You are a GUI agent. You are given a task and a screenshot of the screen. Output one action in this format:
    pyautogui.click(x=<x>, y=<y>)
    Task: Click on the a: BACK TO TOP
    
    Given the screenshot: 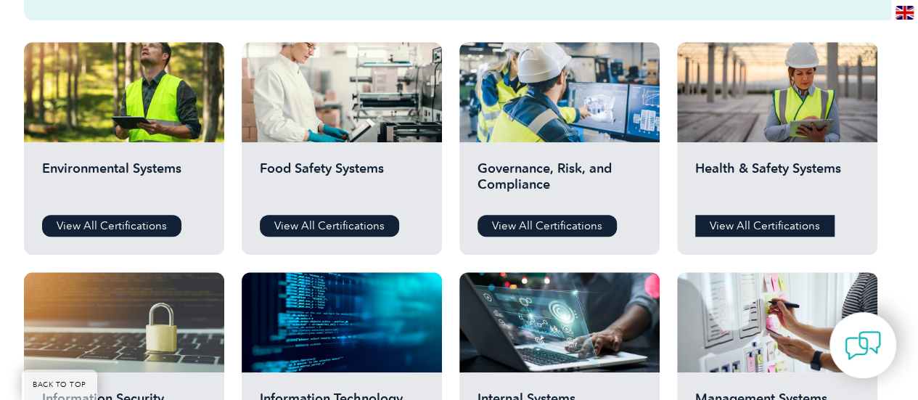 What is the action you would take?
    pyautogui.click(x=60, y=385)
    